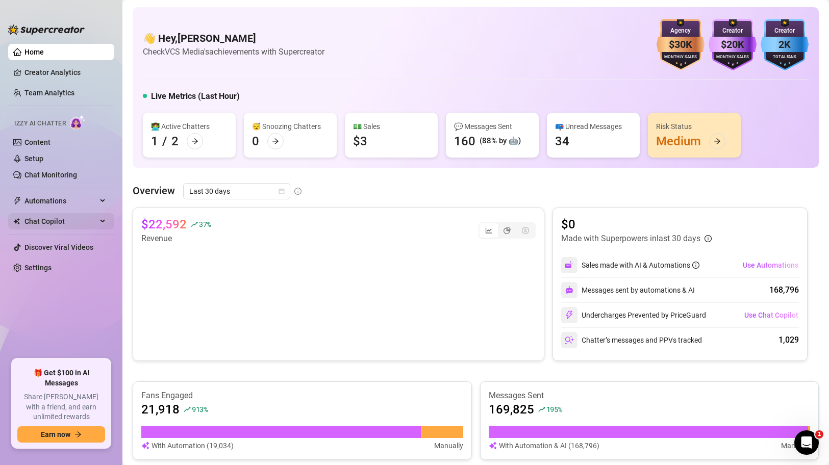 This screenshot has height=465, width=829. What do you see at coordinates (492, 127) in the screenshot?
I see `div: 💬 Messages Sent` at bounding box center [492, 127].